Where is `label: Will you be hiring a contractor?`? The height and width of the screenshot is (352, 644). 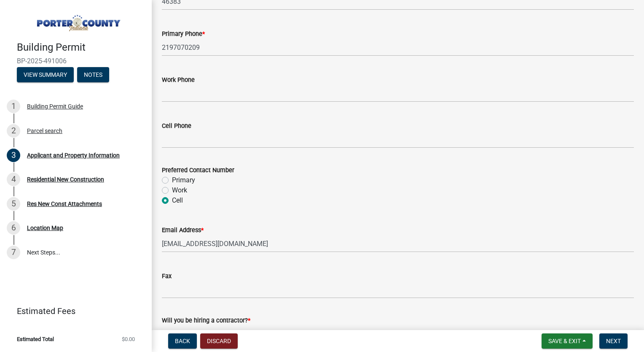 label: Will you be hiring a contractor? is located at coordinates (206, 321).